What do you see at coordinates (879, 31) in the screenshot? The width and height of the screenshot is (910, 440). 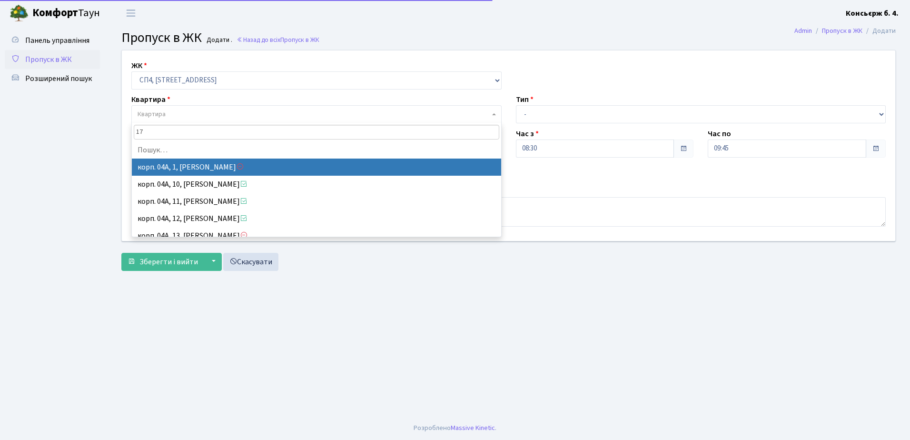 I see `li: Додати` at bounding box center [879, 31].